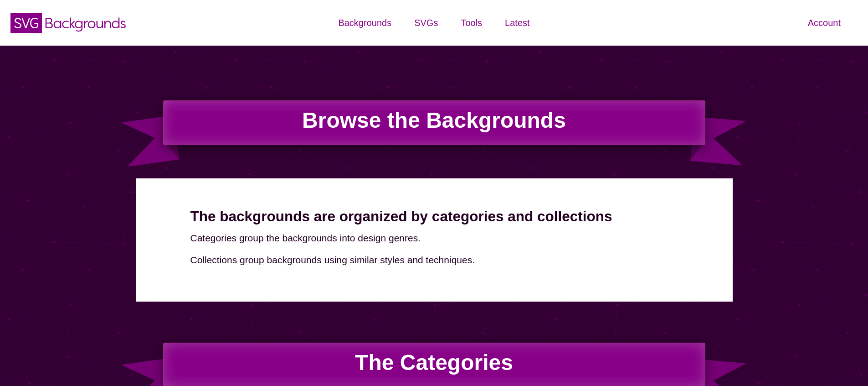 The height and width of the screenshot is (386, 868). What do you see at coordinates (434, 123) in the screenshot?
I see `h1: Browse the Backgrounds` at bounding box center [434, 123].